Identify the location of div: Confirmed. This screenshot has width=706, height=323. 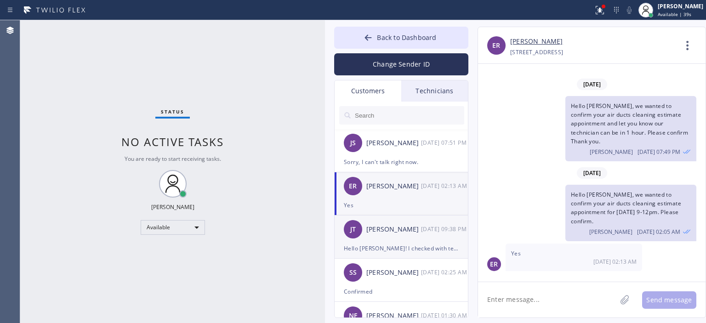
(401, 292).